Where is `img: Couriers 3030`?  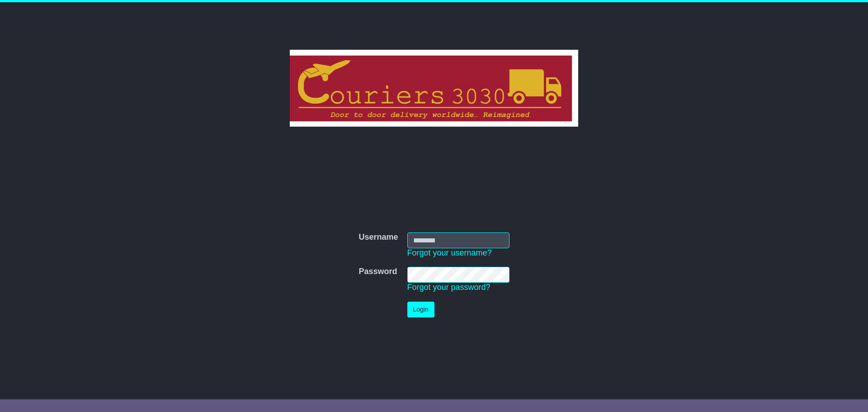 img: Couriers 3030 is located at coordinates (434, 88).